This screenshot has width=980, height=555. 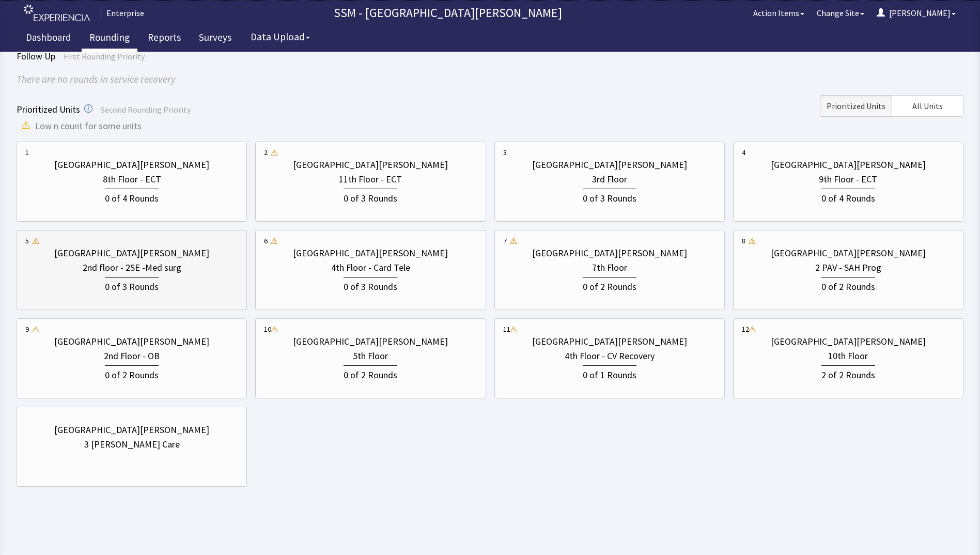 What do you see at coordinates (123, 13) in the screenshot?
I see `div: Enterprise` at bounding box center [123, 13].